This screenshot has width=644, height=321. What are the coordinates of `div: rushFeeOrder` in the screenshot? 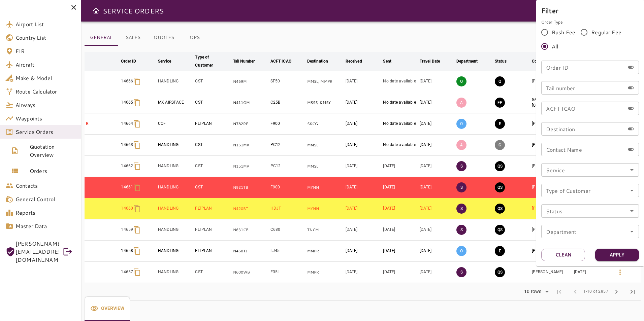 It's located at (590, 39).